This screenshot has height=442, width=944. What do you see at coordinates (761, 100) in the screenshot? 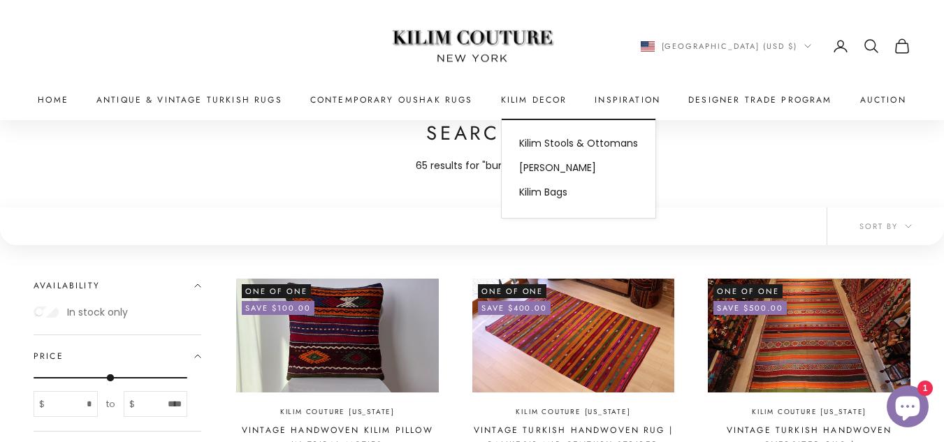
I see `a: Designer Trade Program` at bounding box center [761, 100].